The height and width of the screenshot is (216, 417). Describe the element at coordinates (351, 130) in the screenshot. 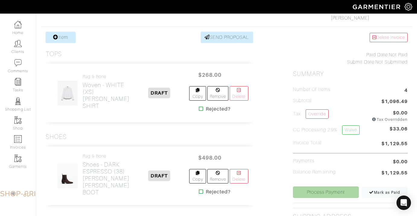

I see `a: Waive` at that location.